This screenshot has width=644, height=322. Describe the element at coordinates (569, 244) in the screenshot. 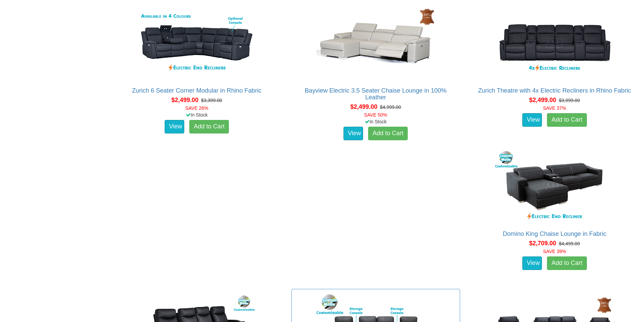

I see `del: $4,499.00` at that location.